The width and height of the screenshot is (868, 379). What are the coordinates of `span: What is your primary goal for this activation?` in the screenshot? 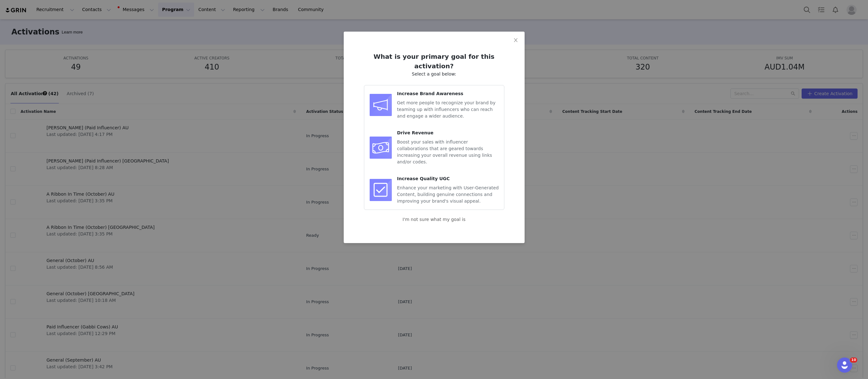 It's located at (434, 62).